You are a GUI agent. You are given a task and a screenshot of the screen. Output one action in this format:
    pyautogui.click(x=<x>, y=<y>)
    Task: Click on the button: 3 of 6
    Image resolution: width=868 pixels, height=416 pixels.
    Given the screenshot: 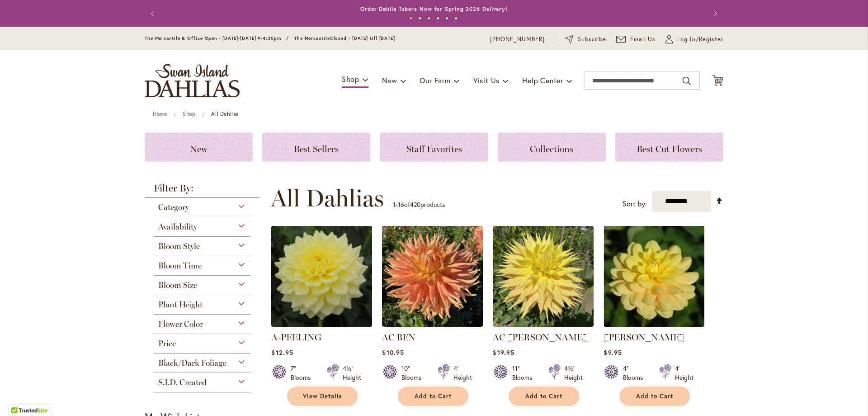 What is the action you would take?
    pyautogui.click(x=429, y=18)
    